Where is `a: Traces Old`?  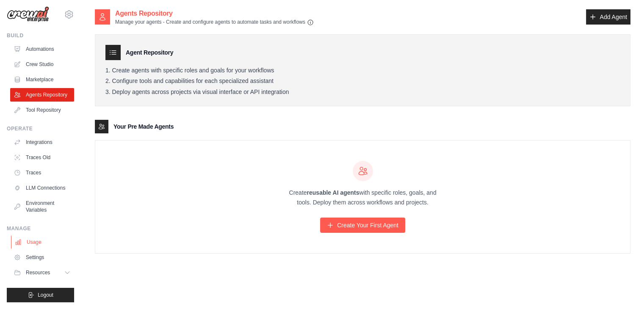
a: Traces Old is located at coordinates (42, 157).